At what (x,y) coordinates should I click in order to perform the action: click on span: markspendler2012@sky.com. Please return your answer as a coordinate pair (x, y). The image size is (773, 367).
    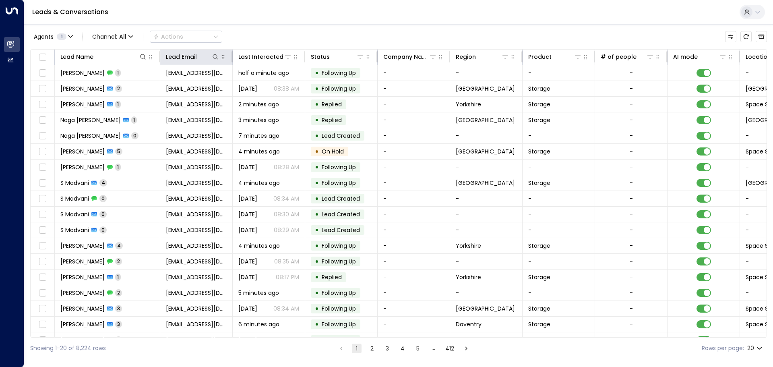
    Looking at the image, I should click on (196, 104).